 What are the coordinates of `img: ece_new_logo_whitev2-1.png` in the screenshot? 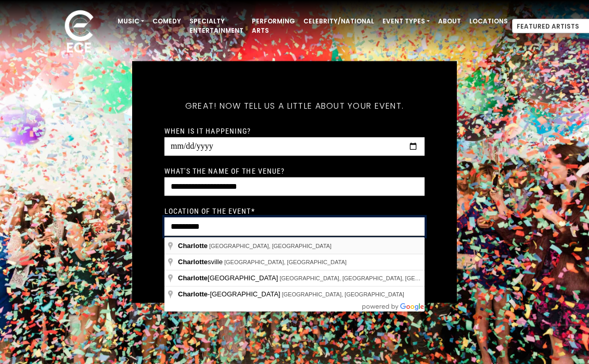 It's located at (79, 33).